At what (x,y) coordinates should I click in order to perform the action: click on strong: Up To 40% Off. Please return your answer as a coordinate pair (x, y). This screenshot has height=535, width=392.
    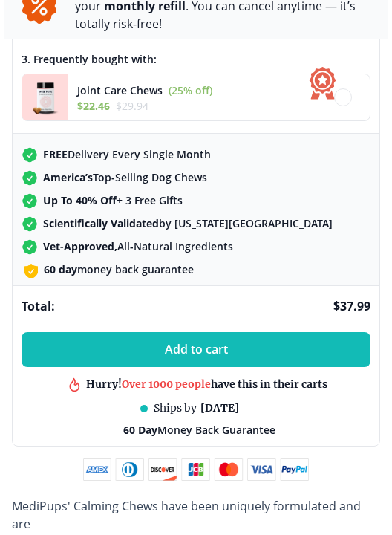
    Looking at the image, I should click on (80, 200).